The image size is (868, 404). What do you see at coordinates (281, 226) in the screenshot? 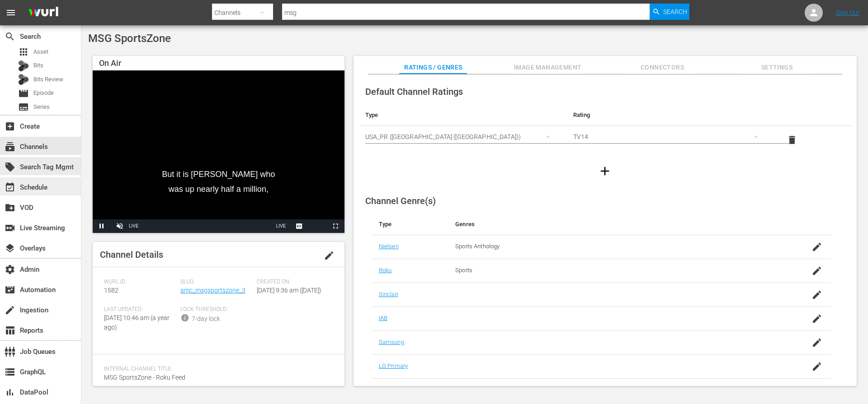
I see `span: LIVE` at bounding box center [281, 226].